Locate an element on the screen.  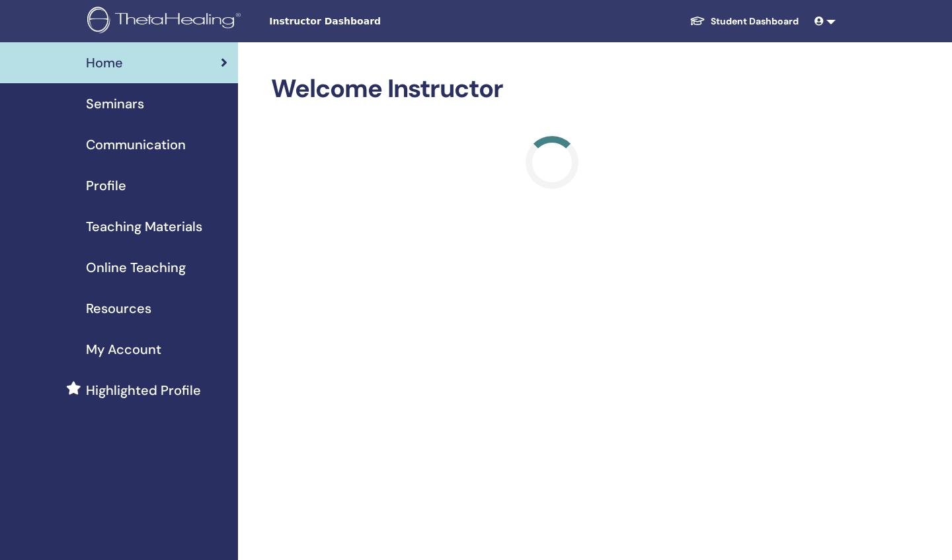
span: Online Teaching is located at coordinates (136, 267).